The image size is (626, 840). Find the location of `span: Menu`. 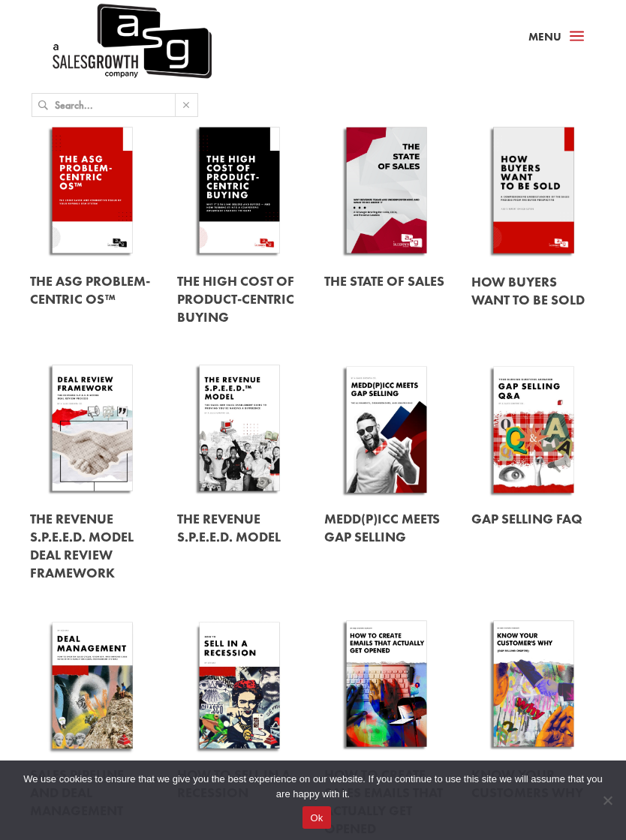

span: Menu is located at coordinates (545, 36).